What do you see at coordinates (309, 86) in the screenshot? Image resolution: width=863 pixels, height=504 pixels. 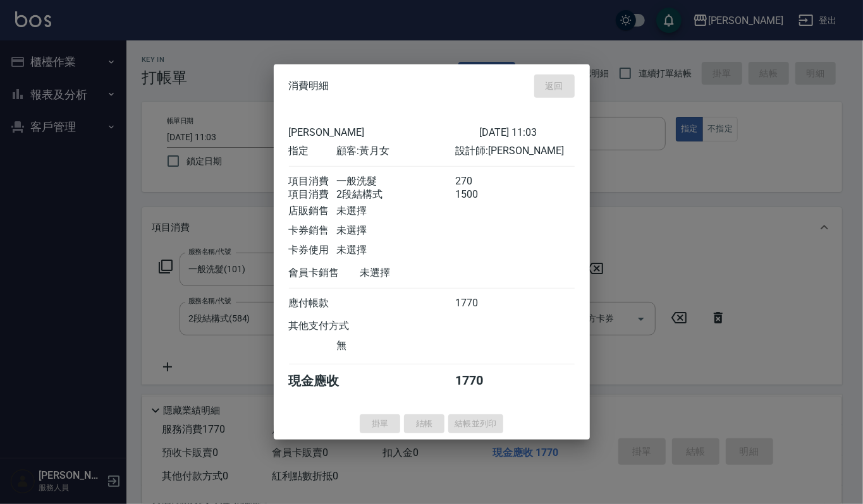 I see `span: 消費明細` at bounding box center [309, 86].